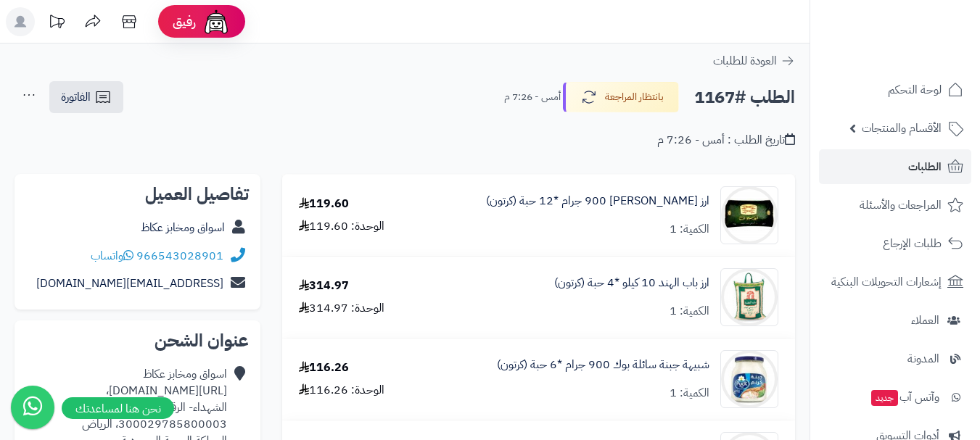 Image resolution: width=980 pixels, height=440 pixels. Describe the element at coordinates (137, 340) in the screenshot. I see `h2: عنوان الشحن` at that location.